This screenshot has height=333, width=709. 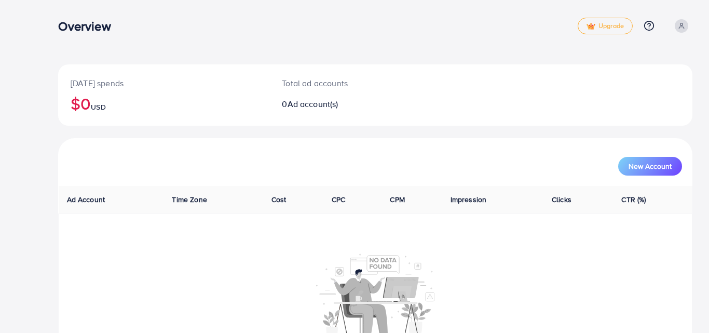 I want to click on span: New Account, so click(x=649, y=166).